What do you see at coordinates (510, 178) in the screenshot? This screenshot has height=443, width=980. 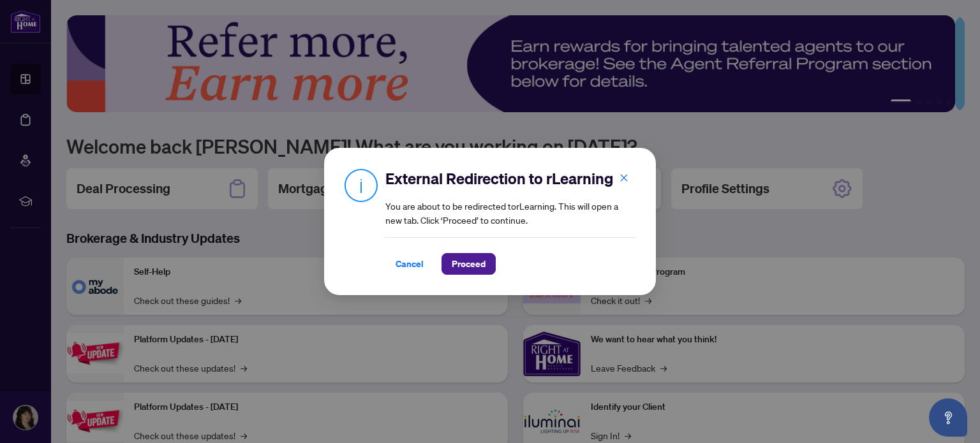 I see `h2: External Redirection to rLearning` at bounding box center [510, 178].